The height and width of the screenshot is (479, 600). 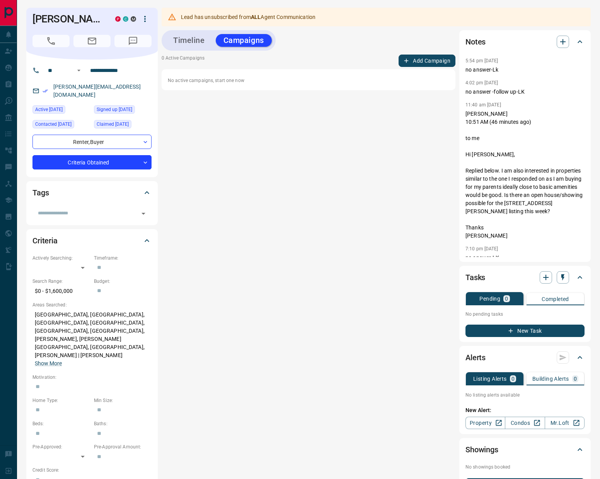 I want to click on p: no answer-Lk, so click(x=525, y=70).